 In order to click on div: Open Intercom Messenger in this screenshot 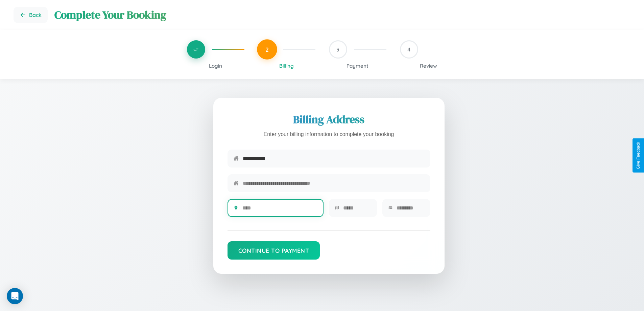, I will do `click(15, 296)`.